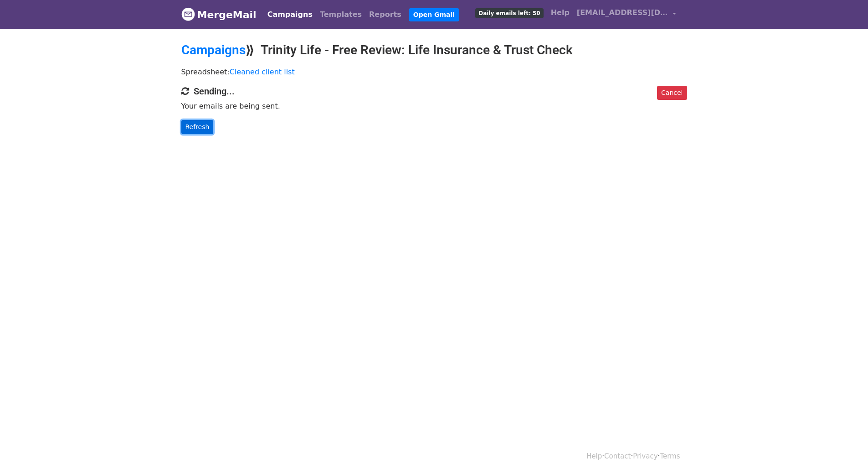  I want to click on a: Refresh, so click(197, 127).